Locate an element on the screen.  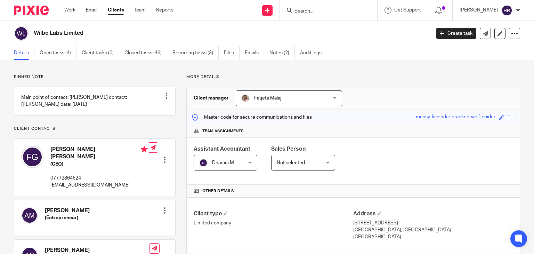
a: Open tasks (4) is located at coordinates (58, 53).